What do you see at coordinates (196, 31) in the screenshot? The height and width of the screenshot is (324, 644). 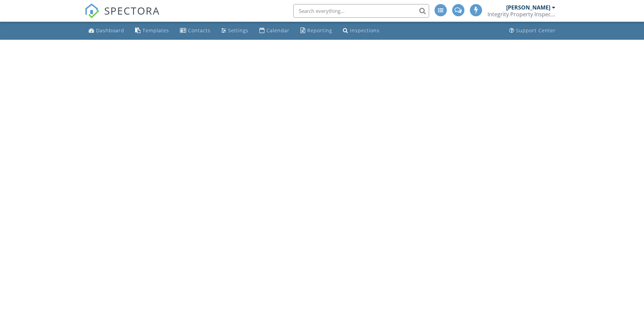 I see `a: Contacts` at bounding box center [196, 31].